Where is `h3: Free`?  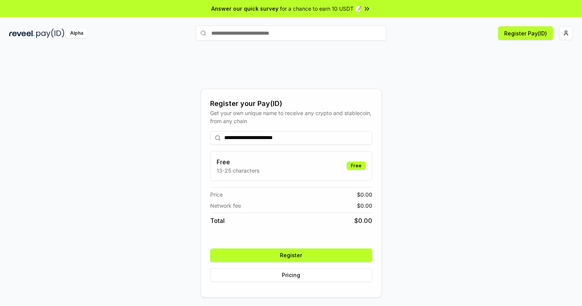 h3: Free is located at coordinates (238, 162).